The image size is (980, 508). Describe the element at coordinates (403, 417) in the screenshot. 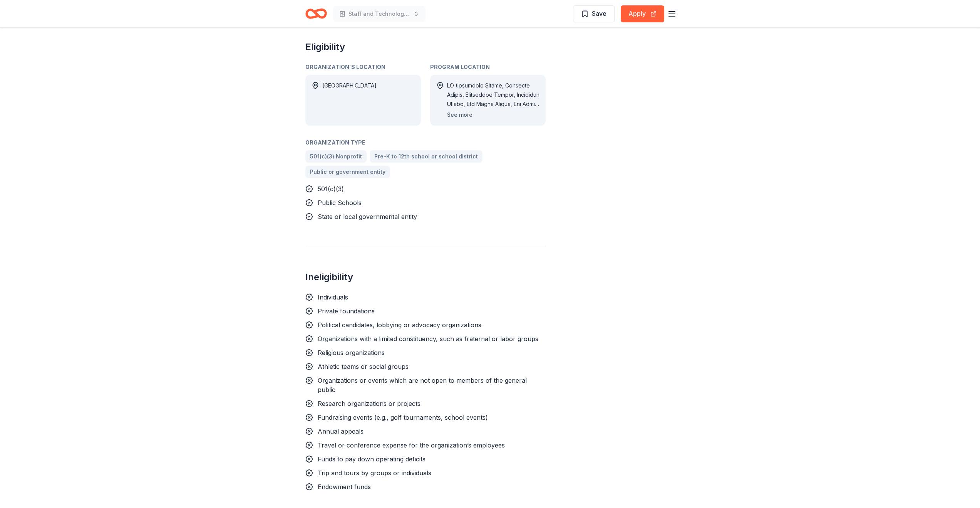

I see `span: Fundraising events (e.g., golf tournaments, school events)` at that location.